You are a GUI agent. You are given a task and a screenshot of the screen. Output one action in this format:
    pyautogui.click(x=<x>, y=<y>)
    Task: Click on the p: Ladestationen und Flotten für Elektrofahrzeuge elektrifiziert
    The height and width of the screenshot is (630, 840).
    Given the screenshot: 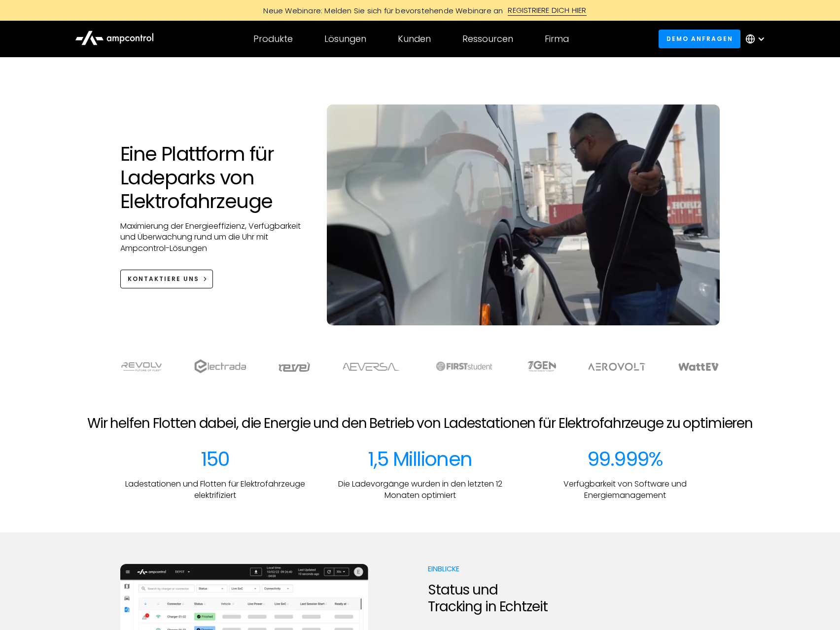 What is the action you would take?
    pyautogui.click(x=215, y=489)
    